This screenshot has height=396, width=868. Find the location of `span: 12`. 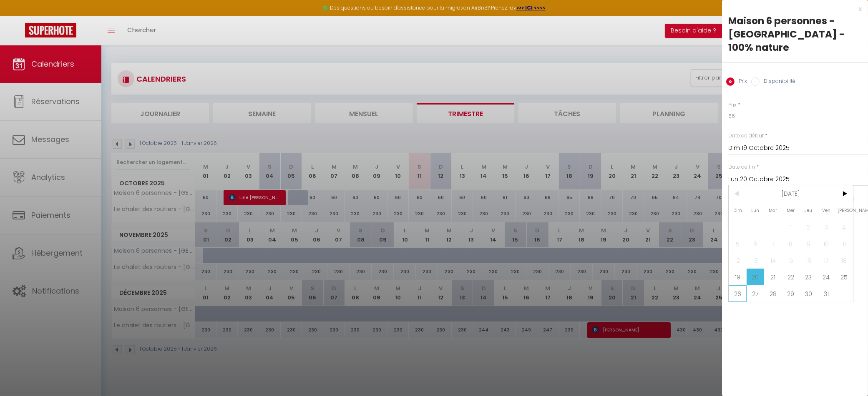

span: 12 is located at coordinates (737, 260).